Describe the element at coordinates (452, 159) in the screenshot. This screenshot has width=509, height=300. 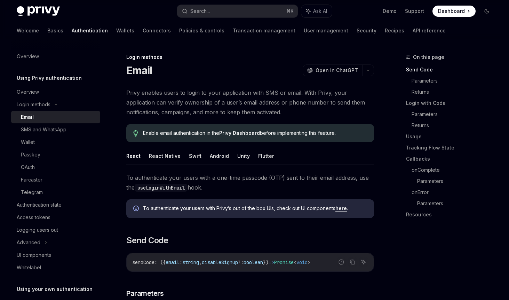
I see `a: Callbacks` at that location.